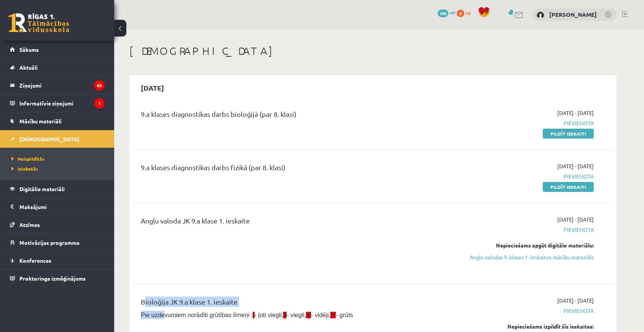 The height and width of the screenshot is (332, 644). I want to click on i: 43, so click(100, 85).